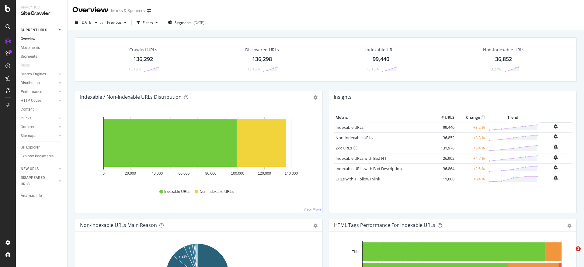  I want to click on td: 99,440, so click(444, 127).